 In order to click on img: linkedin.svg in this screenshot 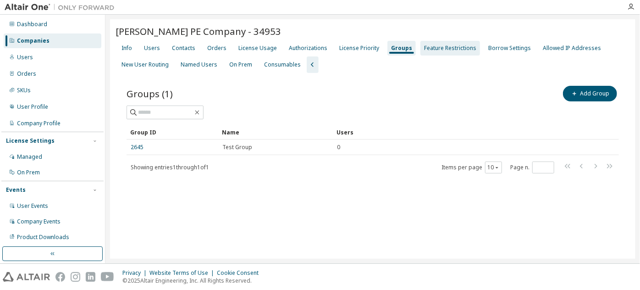, I will do `click(90, 276)`.